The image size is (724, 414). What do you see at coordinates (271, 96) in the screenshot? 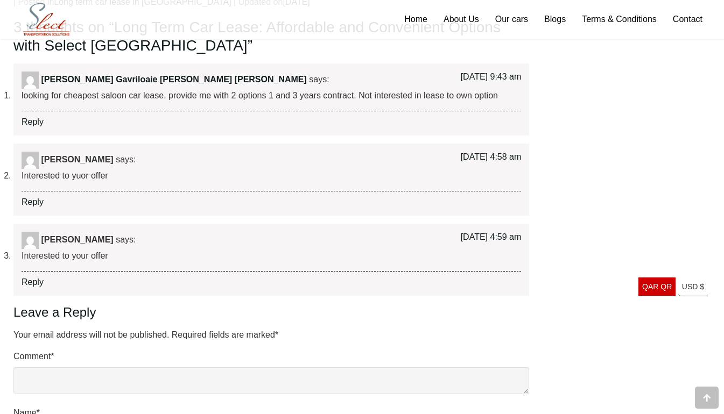
I see `p: looking for cheapest saloon car lease. provide me with 2 options 1 and 3 years contract. Not inte...` at bounding box center [271, 96].